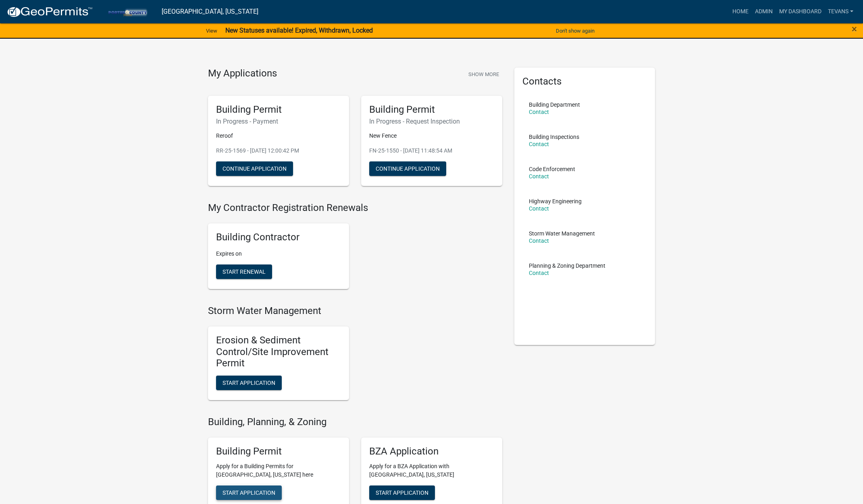 The image size is (863, 504). I want to click on a: tevans, so click(840, 12).